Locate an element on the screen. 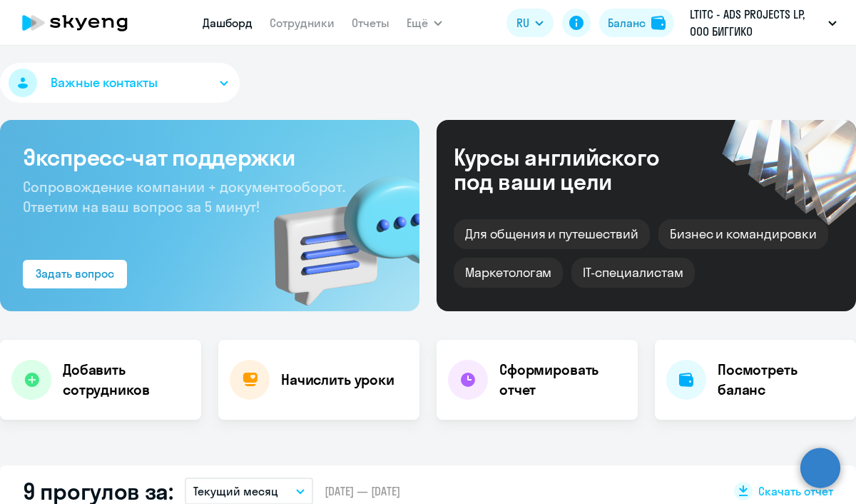  img: bg-img is located at coordinates (336, 231).